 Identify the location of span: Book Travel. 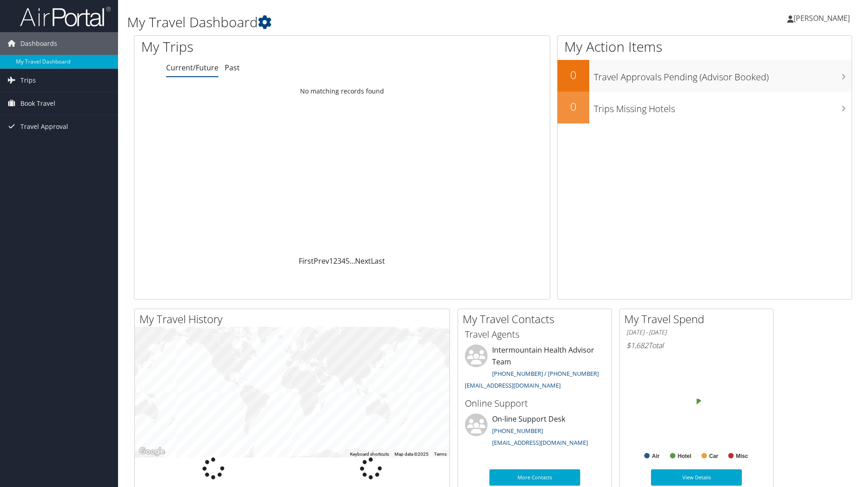
(37, 103).